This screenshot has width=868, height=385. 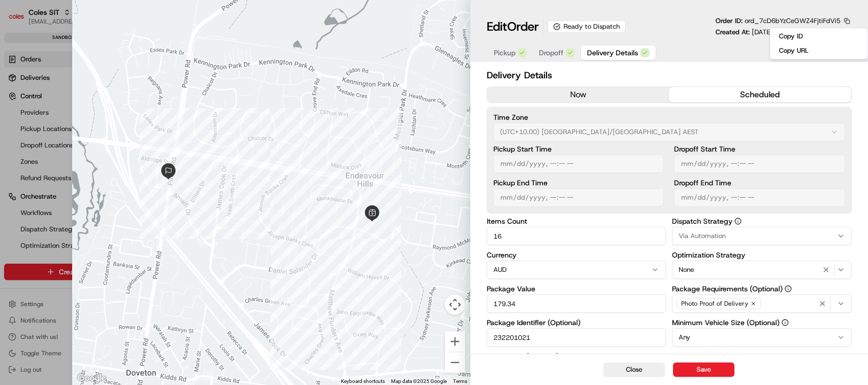 What do you see at coordinates (779, 21) in the screenshot?
I see `p: Order ID:` at bounding box center [779, 21].